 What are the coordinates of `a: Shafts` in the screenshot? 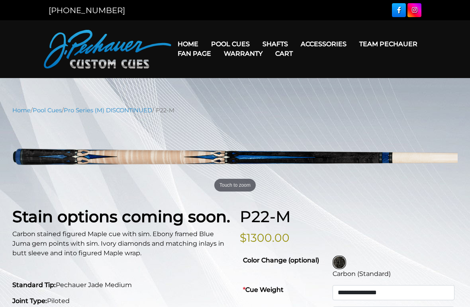 It's located at (275, 44).